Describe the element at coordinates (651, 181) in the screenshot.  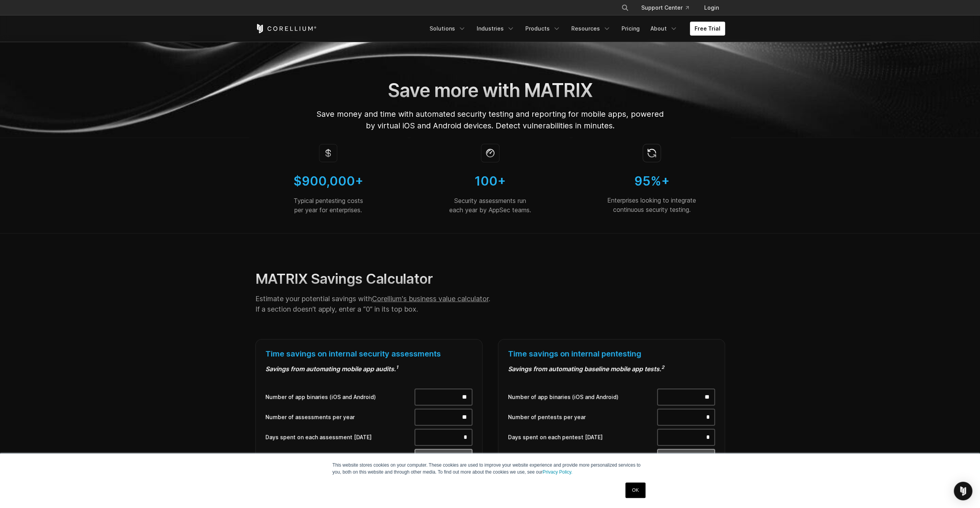
I see `h4: 95%+` at that location.